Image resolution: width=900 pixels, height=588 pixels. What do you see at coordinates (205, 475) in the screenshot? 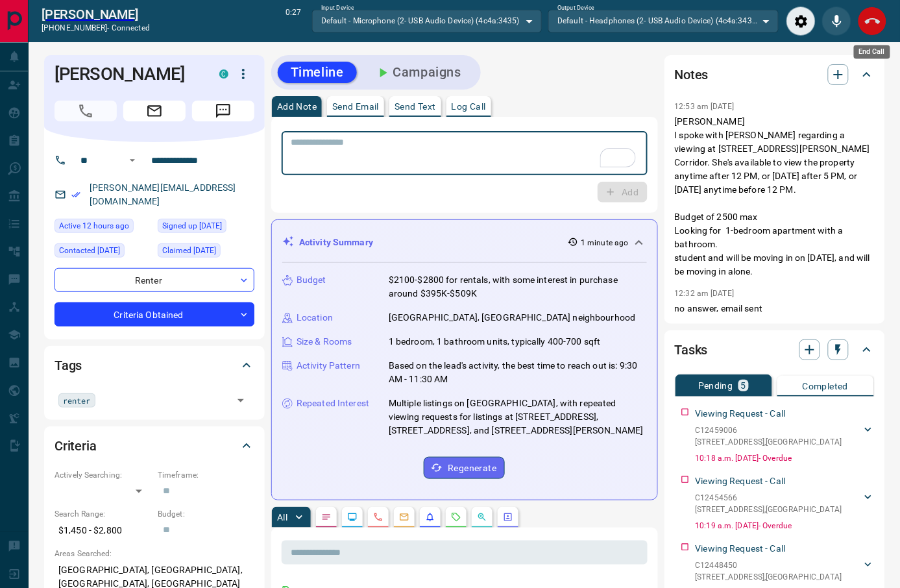
I see `p: Timeframe:` at bounding box center [205, 475].